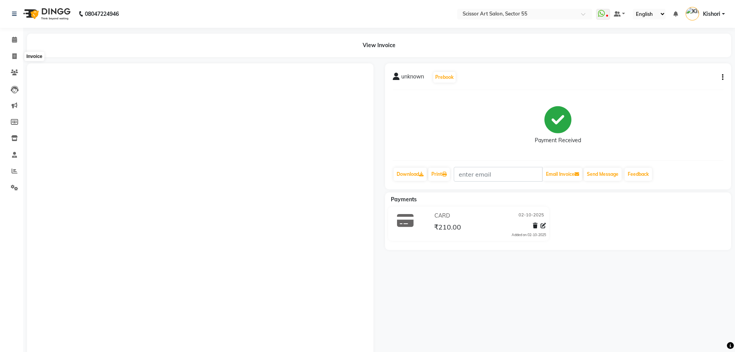 The image size is (735, 352). I want to click on button: Prebook, so click(445, 77).